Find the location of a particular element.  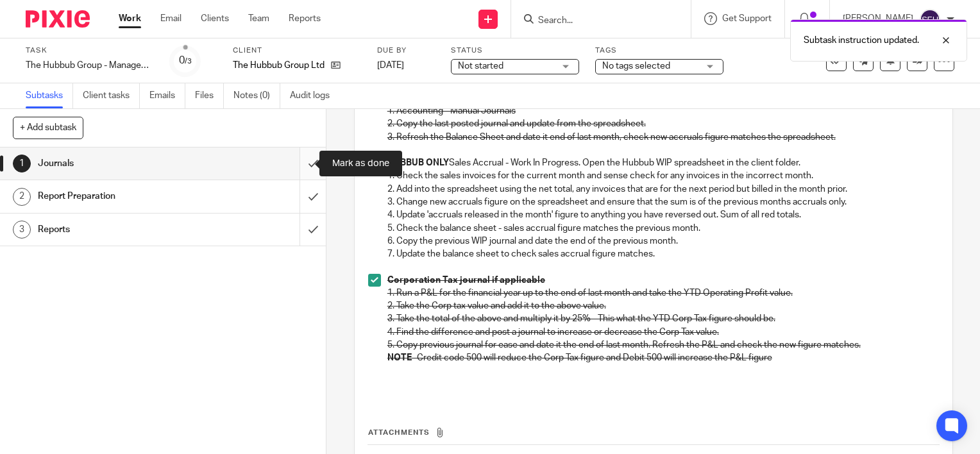

p: 6. Copy the previous WIP journal and date the end of the previous month. is located at coordinates (663, 241).